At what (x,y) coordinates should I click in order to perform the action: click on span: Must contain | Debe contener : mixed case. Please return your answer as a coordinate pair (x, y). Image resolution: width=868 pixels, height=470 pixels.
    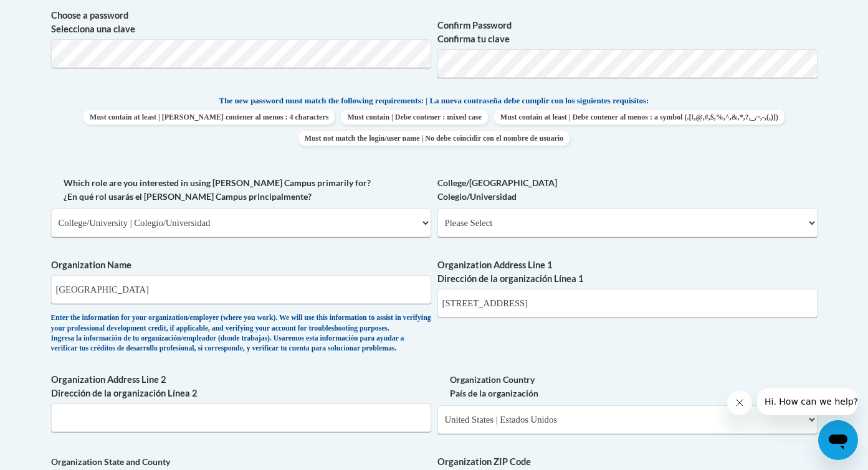
    Looking at the image, I should click on (413, 117).